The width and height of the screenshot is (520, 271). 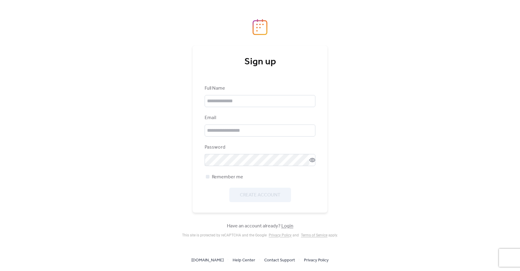 What do you see at coordinates (260, 235) in the screenshot?
I see `div: This site is protected by reCAPTCHA and the Google and apply .` at bounding box center [260, 235].